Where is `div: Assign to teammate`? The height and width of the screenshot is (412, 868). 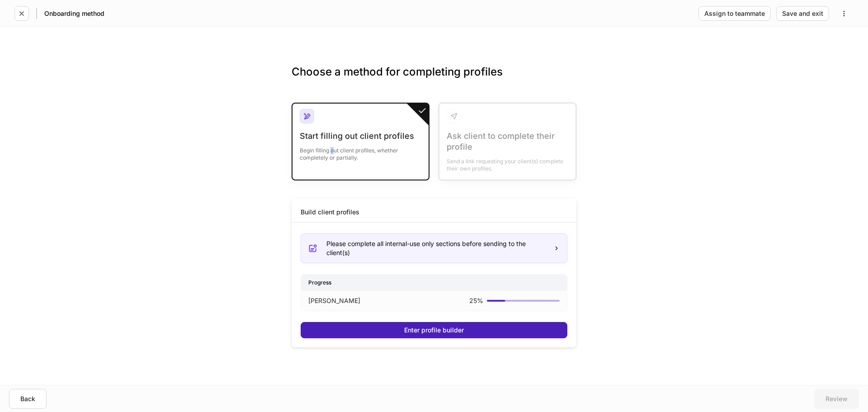
div: Assign to teammate is located at coordinates (735, 13).